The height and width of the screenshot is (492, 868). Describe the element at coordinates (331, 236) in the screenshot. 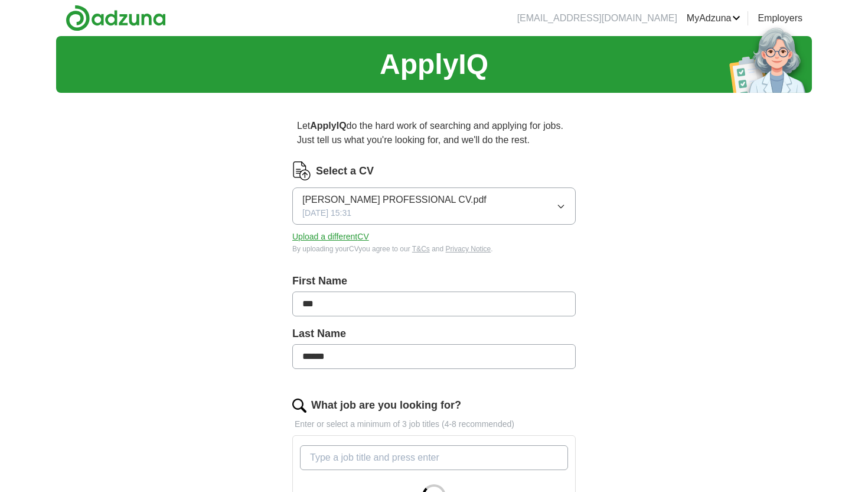

I see `button: Upload a differentCV` at that location.